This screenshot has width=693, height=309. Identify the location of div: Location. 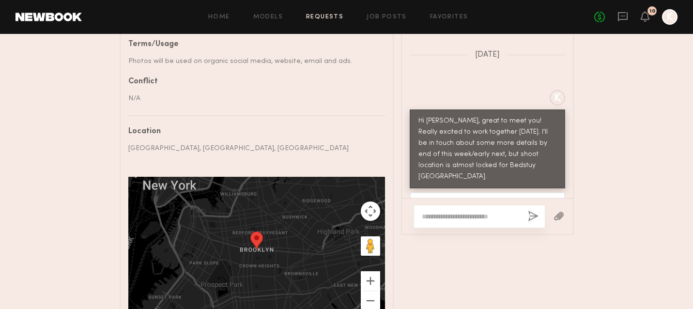
(253, 132).